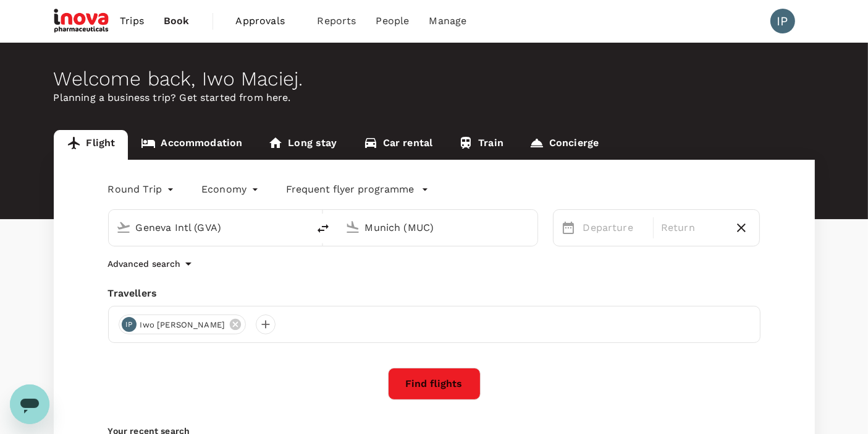  I want to click on p: Return, so click(692, 228).